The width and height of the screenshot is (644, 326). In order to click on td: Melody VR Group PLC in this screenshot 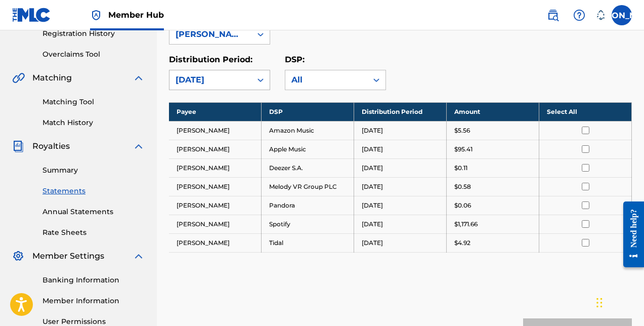, I will do `click(308, 186)`.